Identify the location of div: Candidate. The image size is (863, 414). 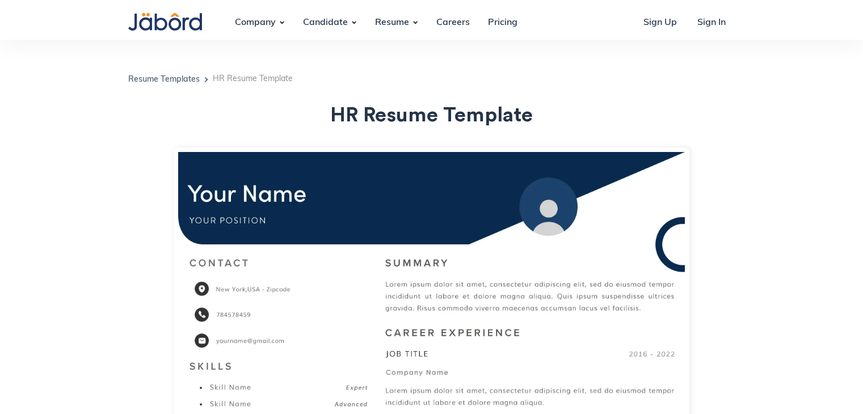
(325, 23).